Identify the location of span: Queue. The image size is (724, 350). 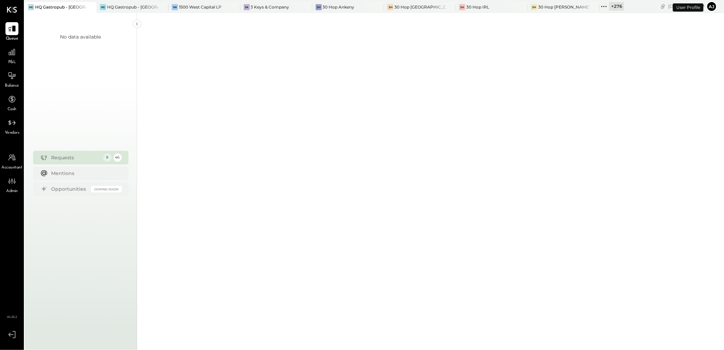
(12, 39).